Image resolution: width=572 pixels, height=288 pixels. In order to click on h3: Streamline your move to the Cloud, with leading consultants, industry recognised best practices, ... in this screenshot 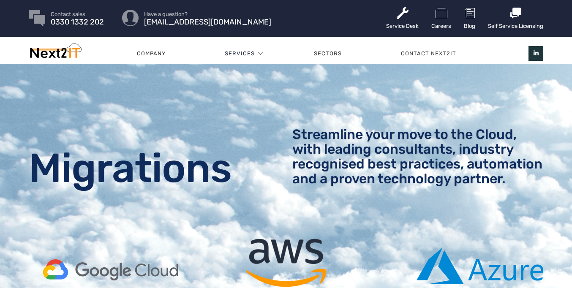, I will do `click(418, 157)`.